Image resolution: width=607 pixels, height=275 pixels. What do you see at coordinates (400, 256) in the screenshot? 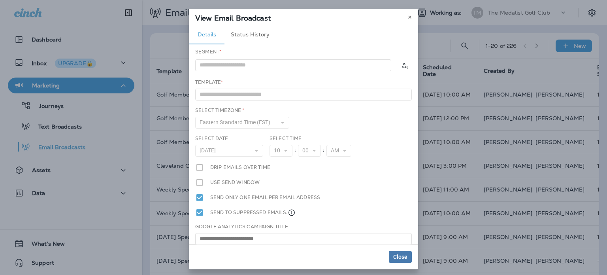
I see `button: Close` at bounding box center [400, 256].